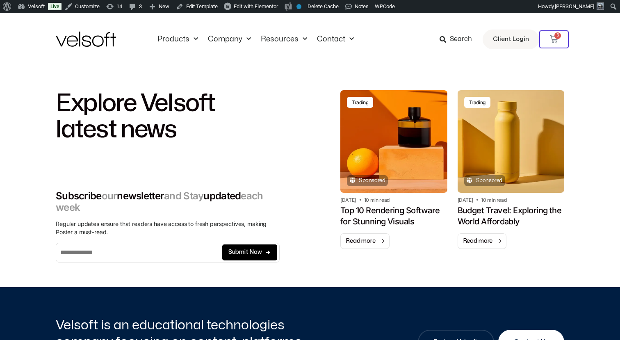 Image resolution: width=620 pixels, height=340 pixels. What do you see at coordinates (160, 201) in the screenshot?
I see `span: each week` at bounding box center [160, 201].